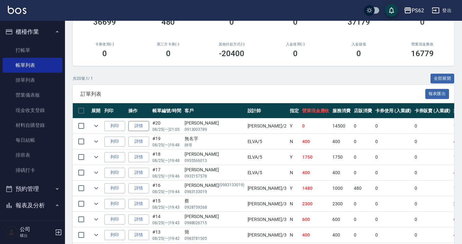 The width and height of the screenshot is (462, 244). What do you see at coordinates (214, 161) in the screenshot?
I see `p: 0955566013` at bounding box center [214, 161].